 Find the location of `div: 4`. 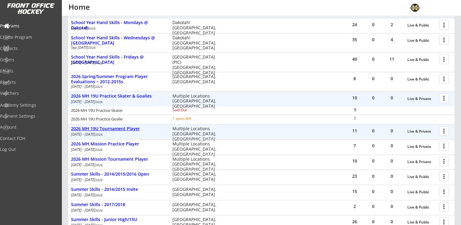

div: 4 is located at coordinates (392, 40).